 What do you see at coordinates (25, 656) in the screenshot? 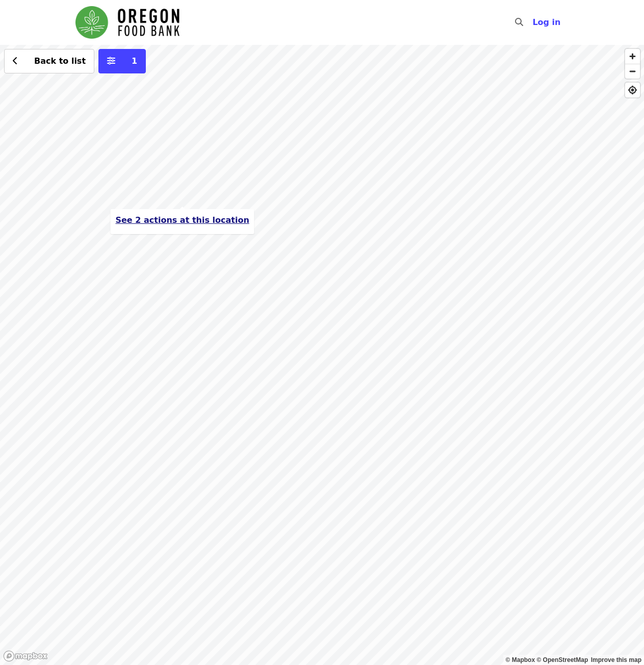
I see `a: Mapbox logo` at bounding box center [25, 656].